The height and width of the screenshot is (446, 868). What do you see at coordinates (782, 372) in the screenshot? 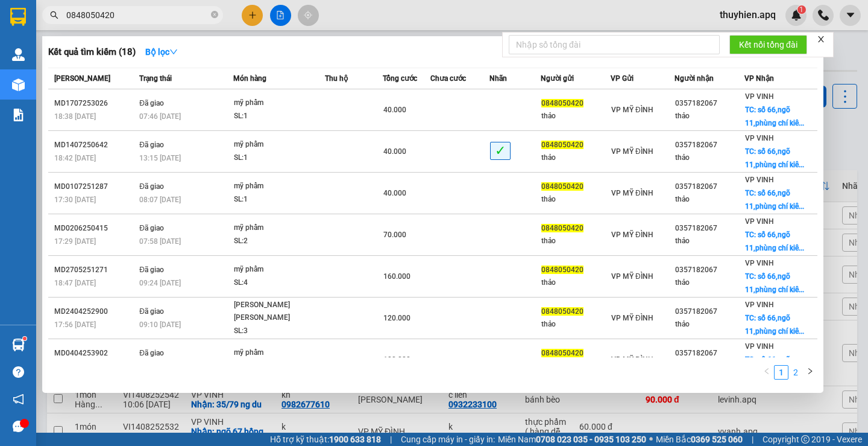
I see `li: 1` at bounding box center [782, 372].